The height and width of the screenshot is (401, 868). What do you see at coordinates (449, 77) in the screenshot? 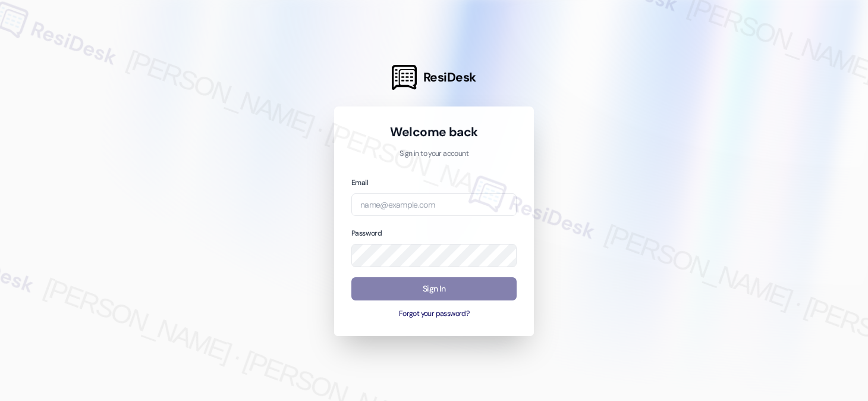
I see `span: ResiDesk` at bounding box center [449, 77].